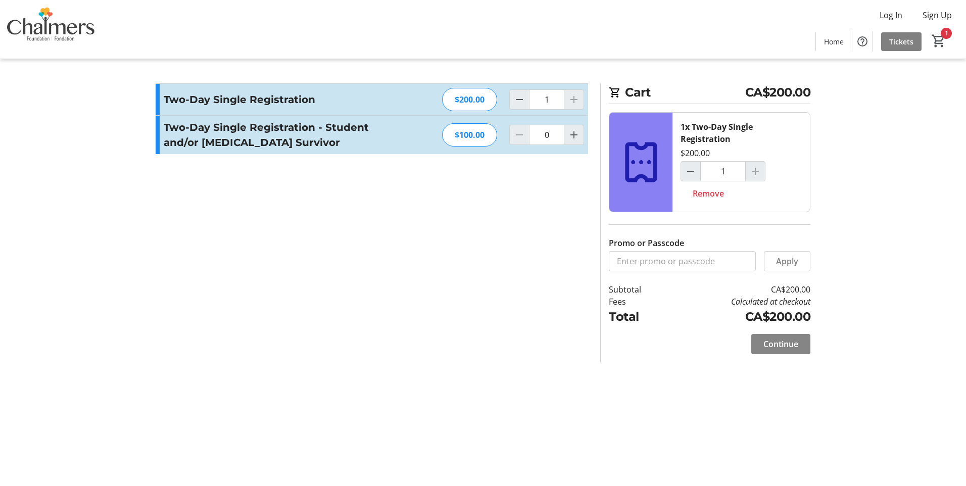 The width and height of the screenshot is (966, 486). Describe the element at coordinates (738, 302) in the screenshot. I see `td: Calculated at checkout` at that location.